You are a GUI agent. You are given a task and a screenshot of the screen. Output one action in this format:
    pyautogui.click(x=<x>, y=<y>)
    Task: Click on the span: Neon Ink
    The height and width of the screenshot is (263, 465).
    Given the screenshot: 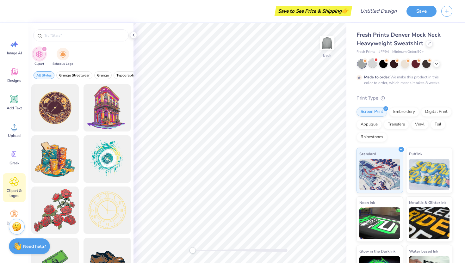 What is the action you would take?
    pyautogui.click(x=367, y=202)
    